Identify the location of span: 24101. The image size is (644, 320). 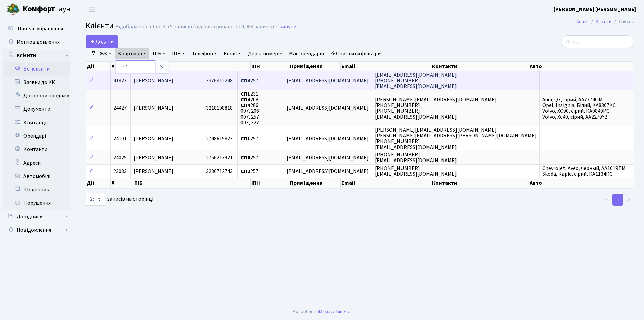
(120, 139).